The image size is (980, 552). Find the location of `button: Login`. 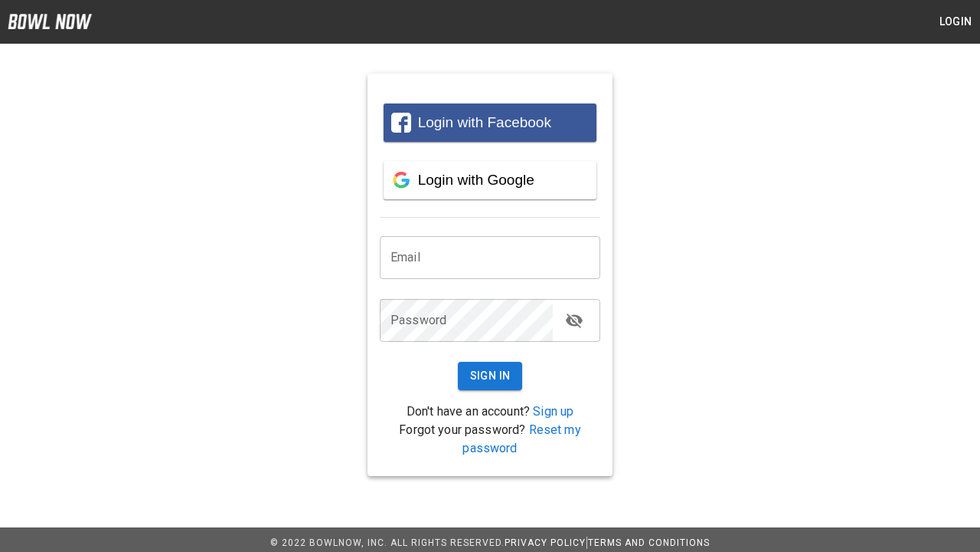

button: Login is located at coordinates (956, 21).